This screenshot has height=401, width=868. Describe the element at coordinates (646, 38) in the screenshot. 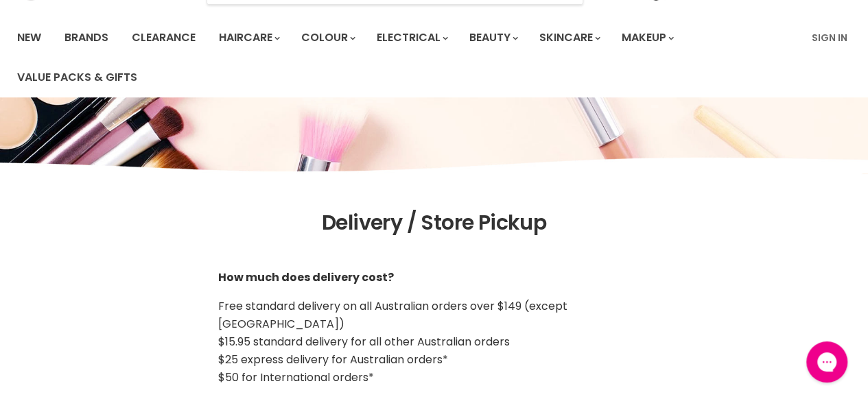

I see `a: Makeup` at that location.